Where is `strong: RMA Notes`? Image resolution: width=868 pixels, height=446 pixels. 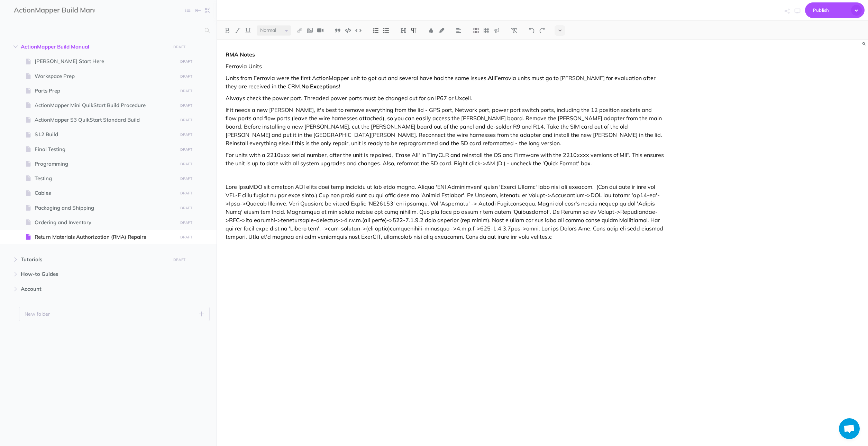
strong: RMA Notes is located at coordinates (240, 54).